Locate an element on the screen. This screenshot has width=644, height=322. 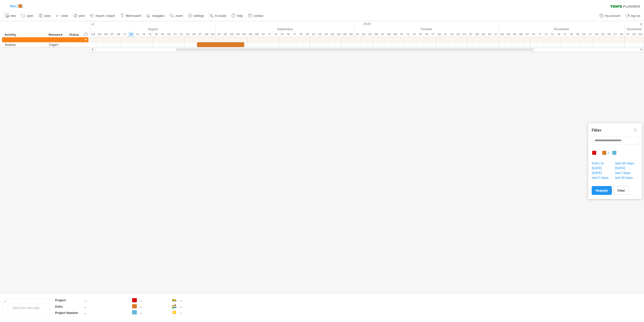
div: Monday, 8 September 2025 is located at coordinates (250, 34).